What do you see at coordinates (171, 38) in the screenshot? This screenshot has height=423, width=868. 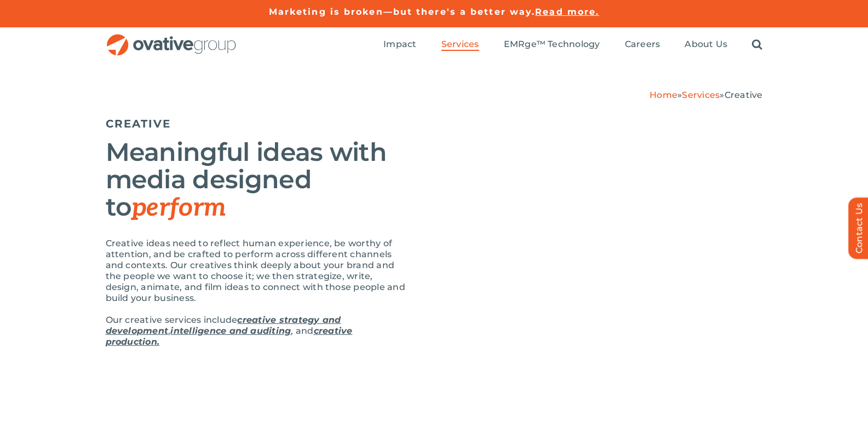 I see `a: OG_Full_horizontal_RGB` at bounding box center [171, 38].